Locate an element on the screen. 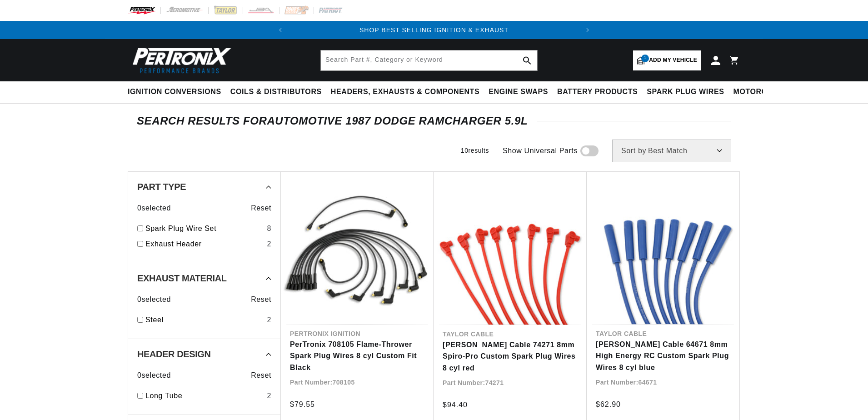  span: Spark Plug Wires is located at coordinates (685, 92).